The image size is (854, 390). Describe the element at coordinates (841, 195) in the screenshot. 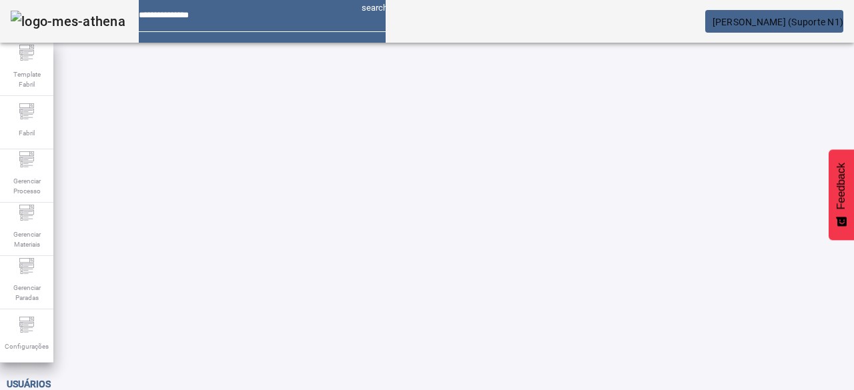

I see `button: Feedback - Mostrar pesquisa` at that location.